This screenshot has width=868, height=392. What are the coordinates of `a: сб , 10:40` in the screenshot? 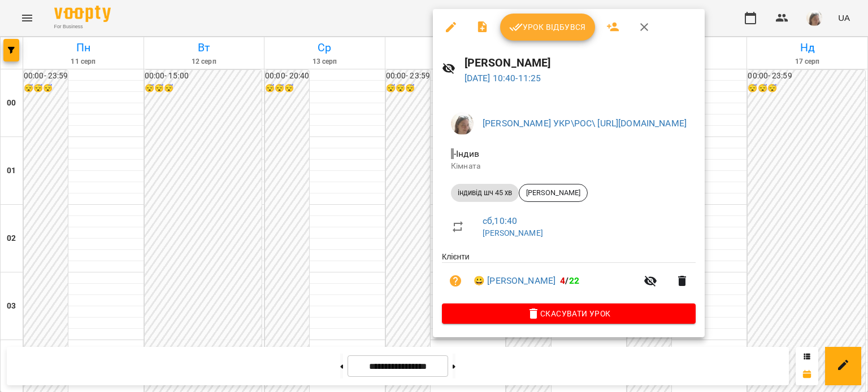 It's located at (500, 221).